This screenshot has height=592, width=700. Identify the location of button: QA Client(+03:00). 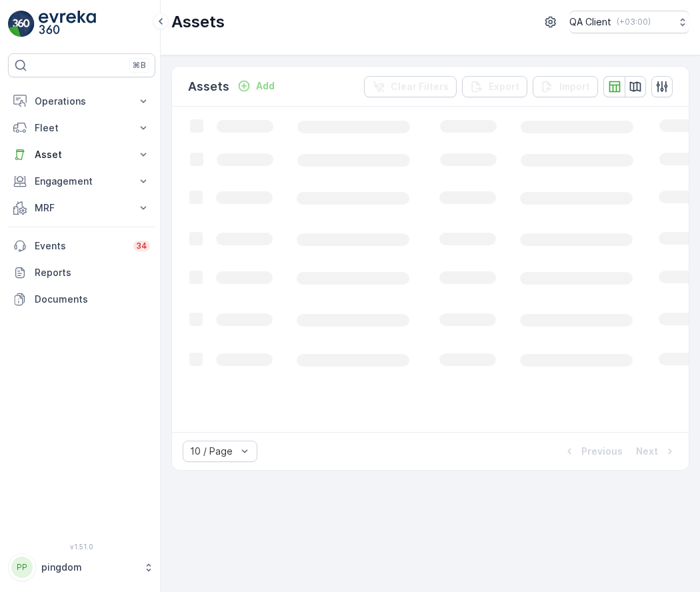
(630, 22).